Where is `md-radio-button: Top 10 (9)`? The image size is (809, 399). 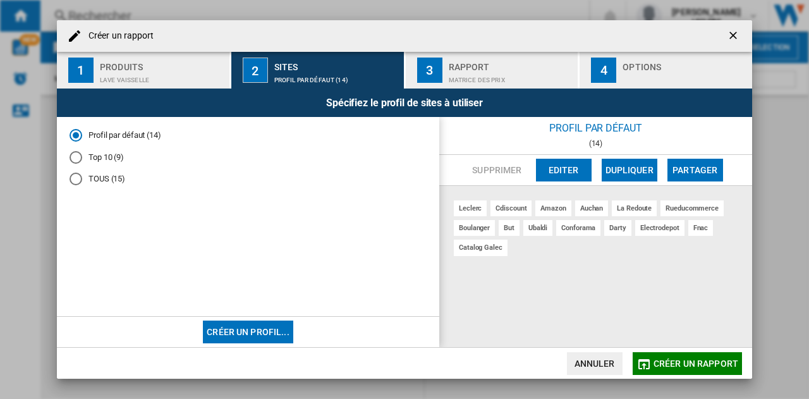 md-radio-button: Top 10 (9) is located at coordinates (248, 157).